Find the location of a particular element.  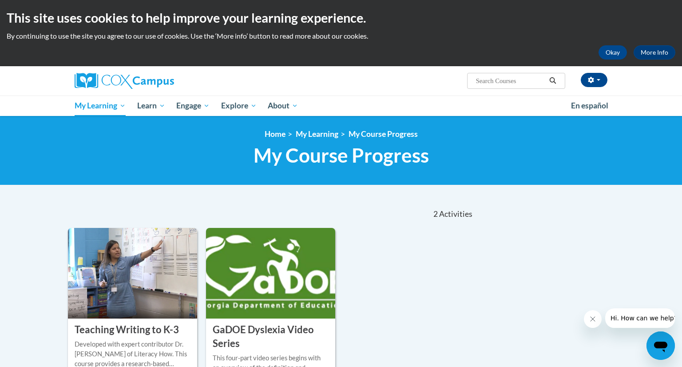

span: My Course Progress is located at coordinates (341, 155).